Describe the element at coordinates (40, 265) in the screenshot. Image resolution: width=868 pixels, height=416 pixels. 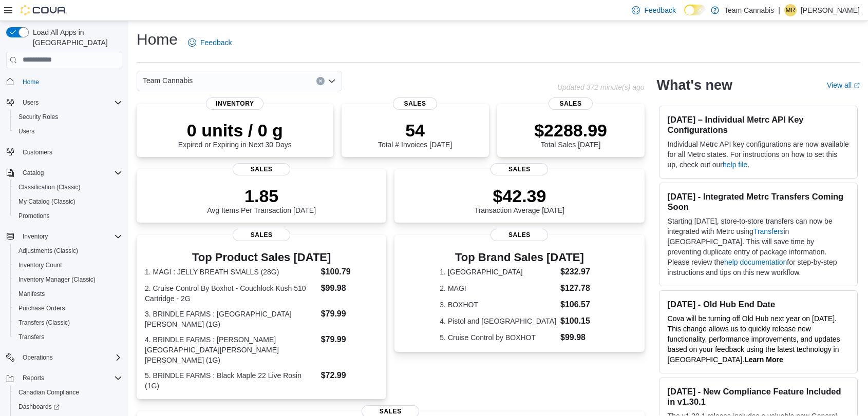
I see `a: Inventory Count` at that location.